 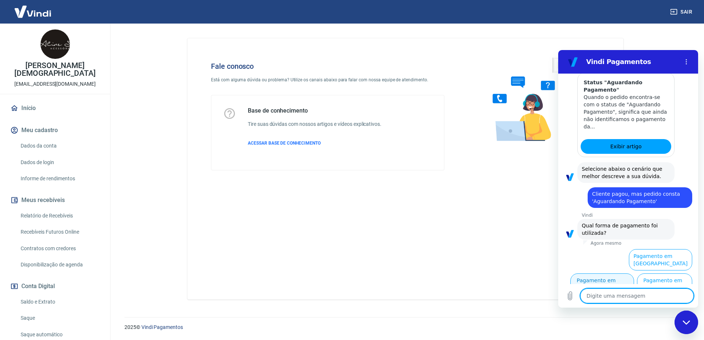 I want to click on a: ACESSAR BASE DE CONHECIMENTO, so click(x=315, y=143).